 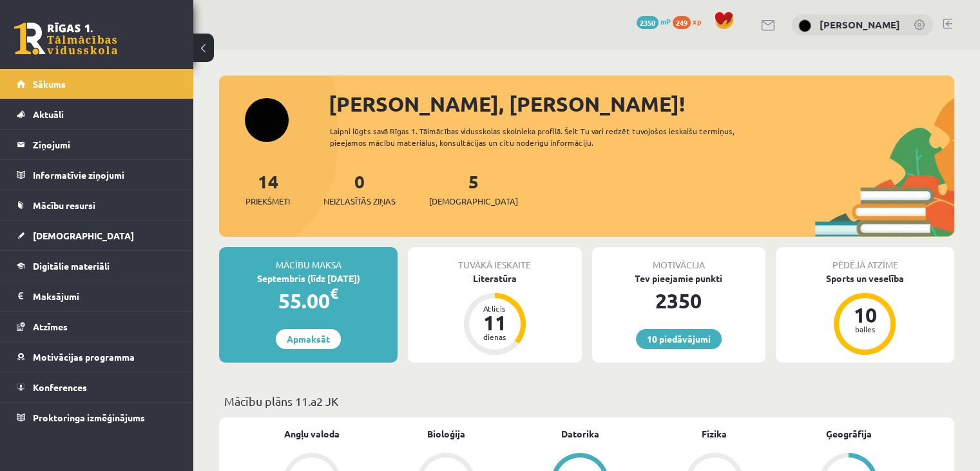 I want to click on span: 249, so click(x=682, y=23).